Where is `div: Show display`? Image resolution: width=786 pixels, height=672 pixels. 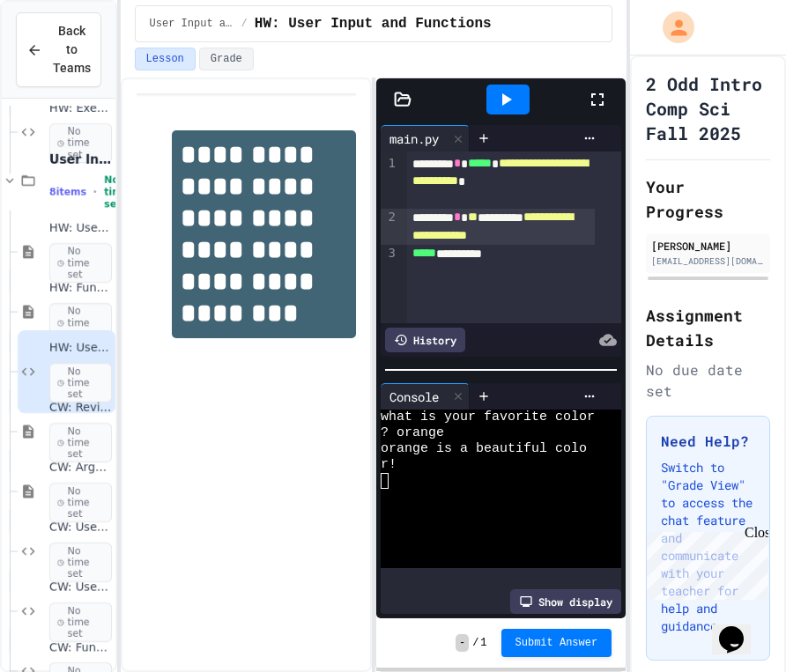 div: Show display is located at coordinates (565, 601).